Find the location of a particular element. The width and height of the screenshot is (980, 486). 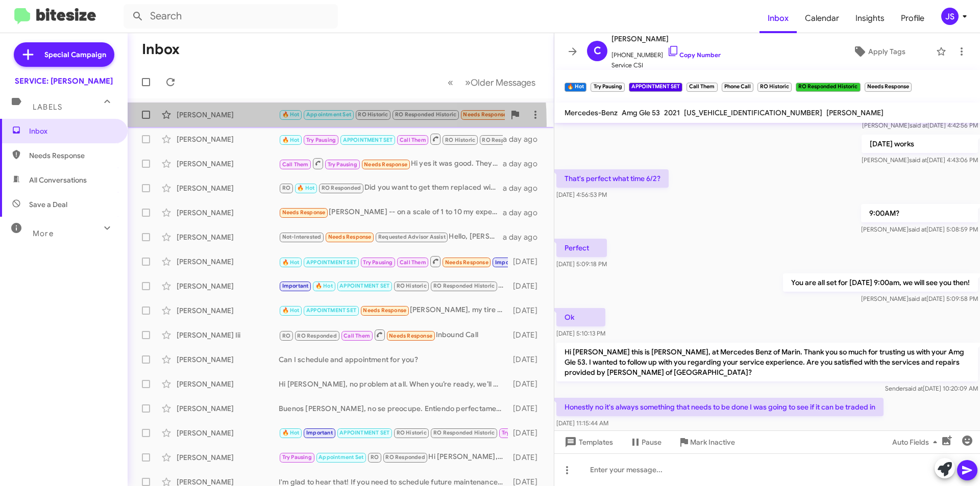

span: Mark Inactive is located at coordinates (713, 442).